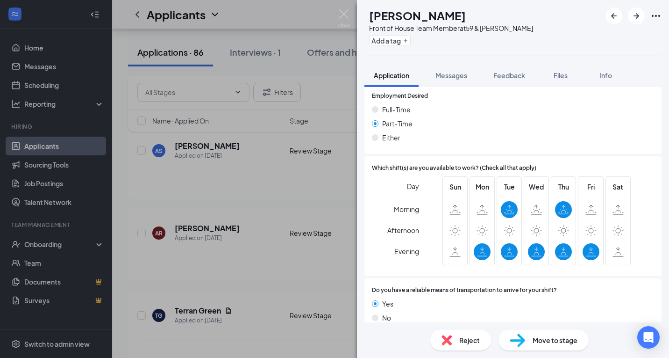  Describe the element at coordinates (391, 137) in the screenshot. I see `span: Either` at that location.